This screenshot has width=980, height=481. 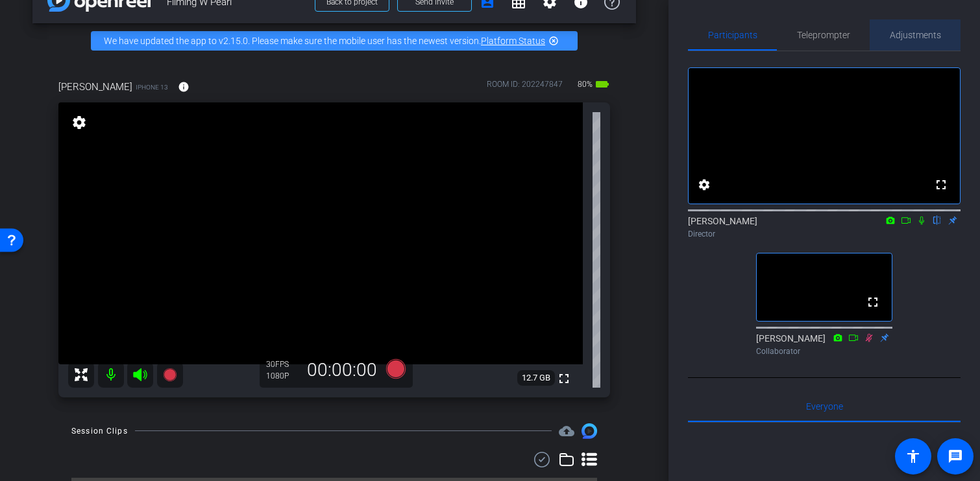 I want to click on div: Director, so click(x=824, y=234).